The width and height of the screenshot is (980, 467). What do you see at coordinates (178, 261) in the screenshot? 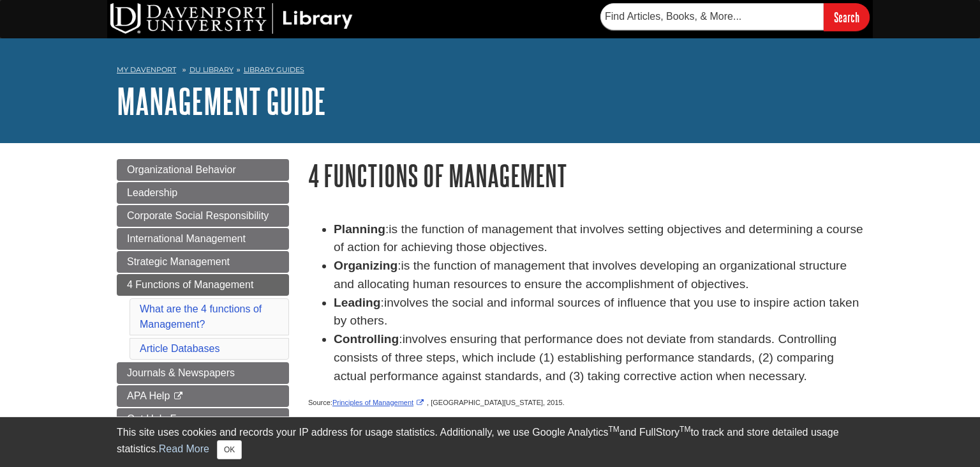
I see `span: Strategic Management` at bounding box center [178, 261].